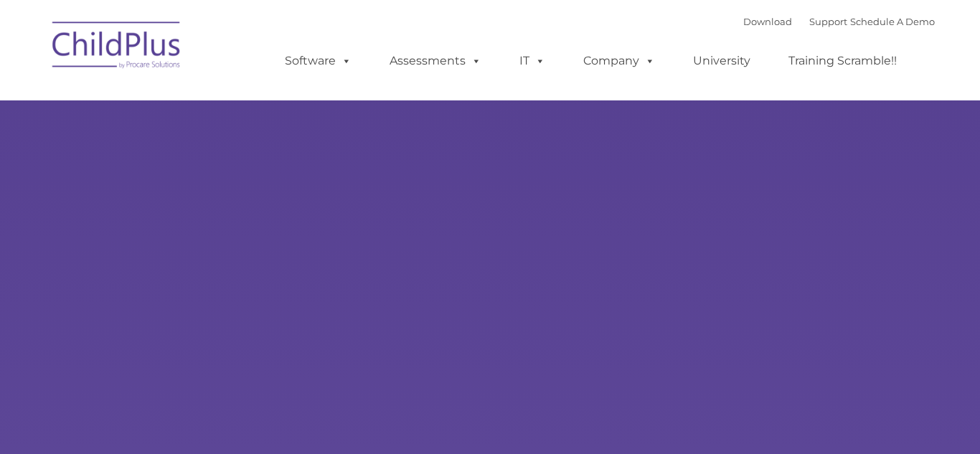  What do you see at coordinates (892, 22) in the screenshot?
I see `a: Schedule A Demo` at bounding box center [892, 22].